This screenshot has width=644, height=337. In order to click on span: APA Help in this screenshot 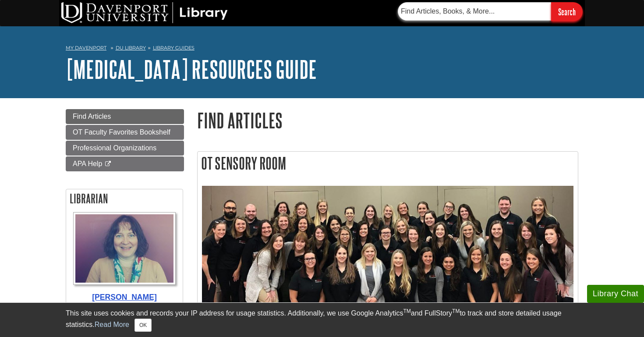, I will do `click(87, 164)`.